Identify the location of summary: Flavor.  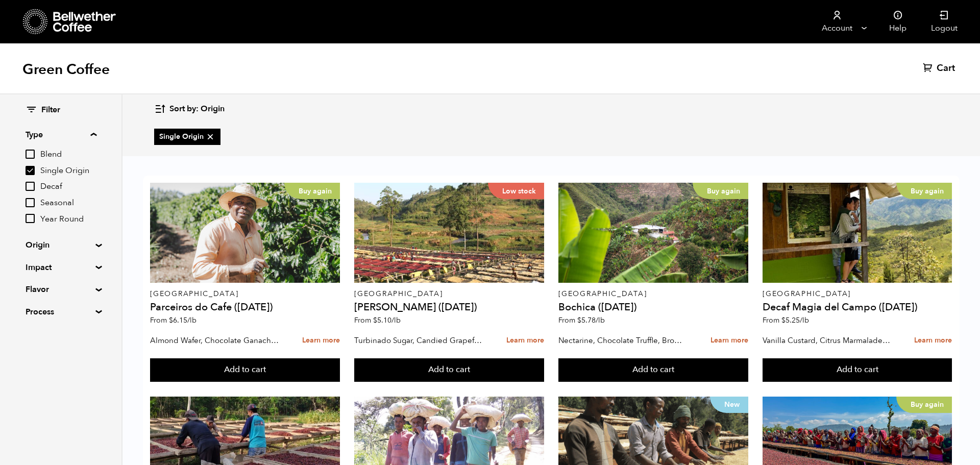
(61, 290).